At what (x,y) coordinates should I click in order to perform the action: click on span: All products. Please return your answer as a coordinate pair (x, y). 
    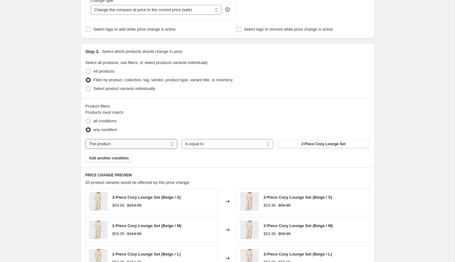
    Looking at the image, I should click on (104, 71).